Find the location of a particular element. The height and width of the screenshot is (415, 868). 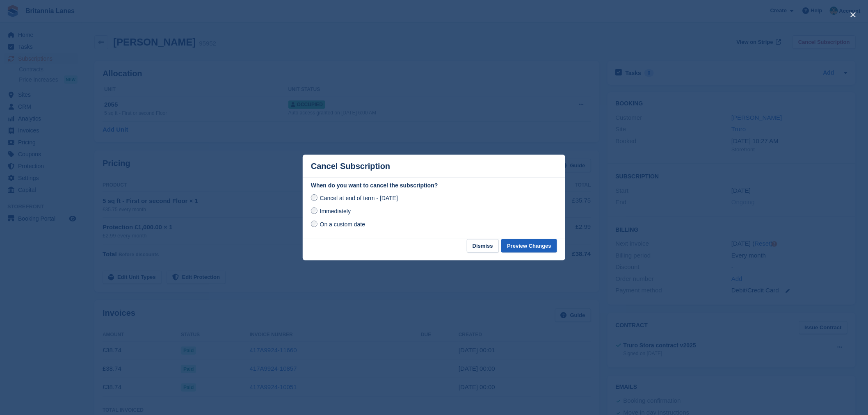

label: When do you want to cancel the subscription? is located at coordinates (434, 185).